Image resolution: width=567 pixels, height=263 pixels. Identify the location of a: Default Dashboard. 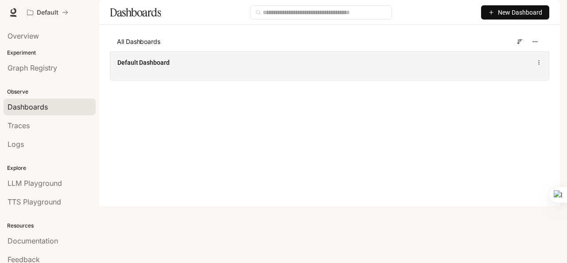
(144, 62).